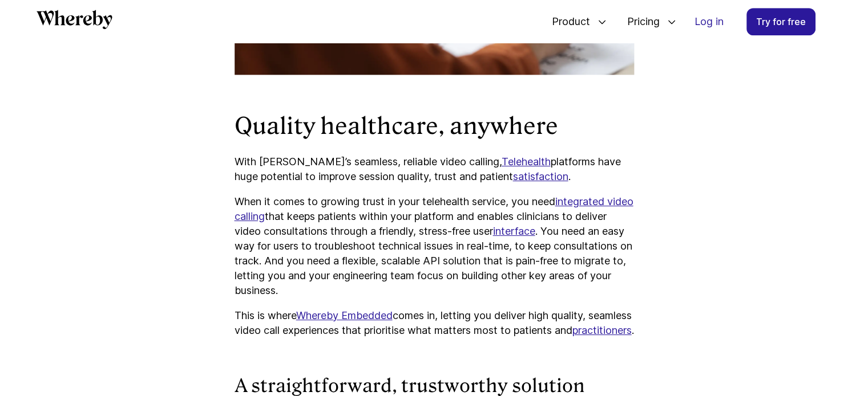  Describe the element at coordinates (344, 315) in the screenshot. I see `a: Whereby Embedded` at that location.